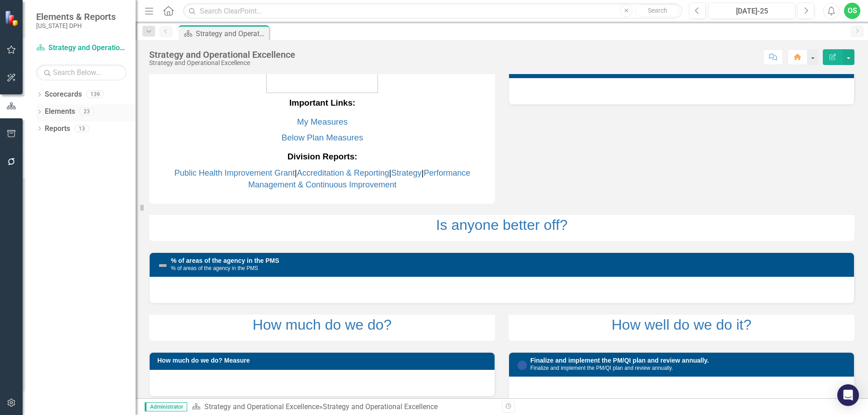 This screenshot has width=868, height=415. I want to click on div: 13, so click(81, 128).